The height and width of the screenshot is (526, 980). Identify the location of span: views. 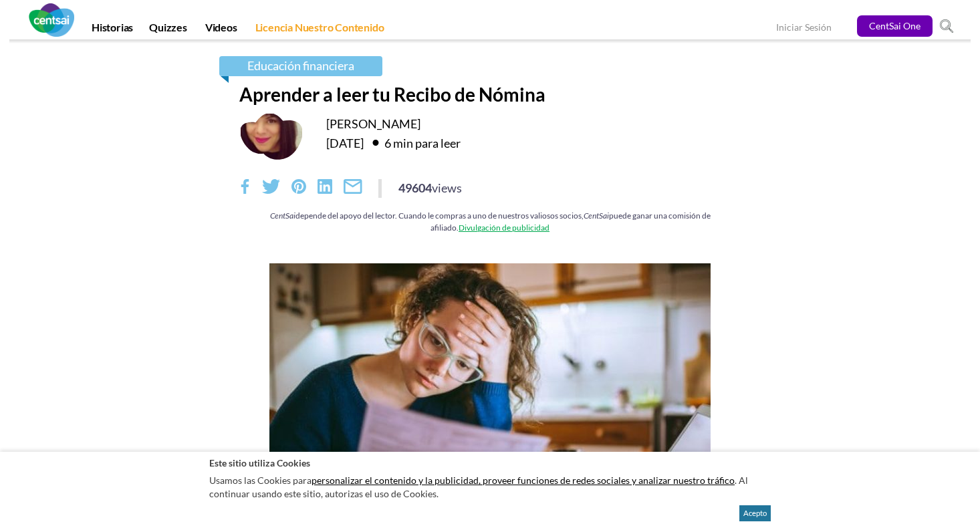
(447, 188).